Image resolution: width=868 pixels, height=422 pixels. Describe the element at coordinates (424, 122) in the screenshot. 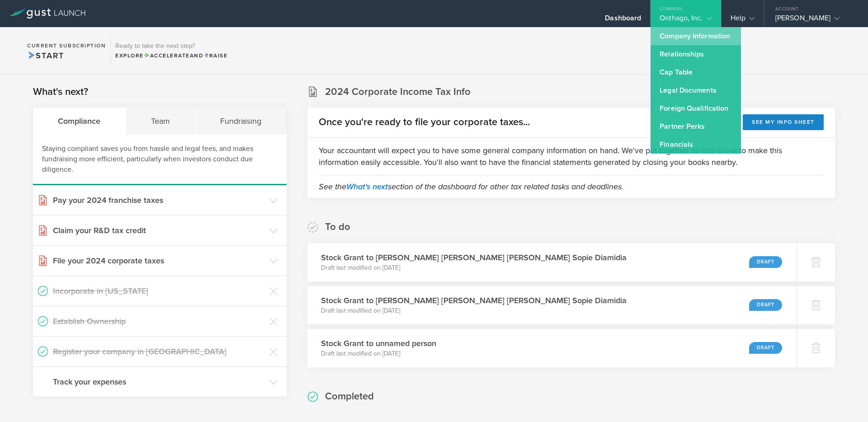

I see `h2: Once you're ready to file your corporate taxes...` at that location.